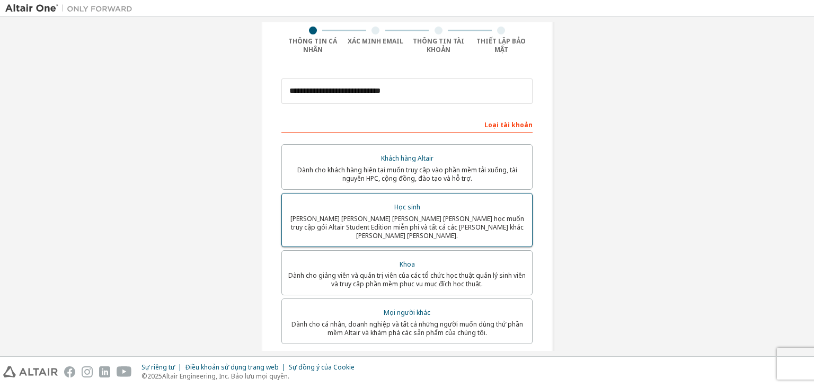  I want to click on font: Dành cho cá nhân, doanh nghiệp và tất cả những người muốn dùng thử phần mềm Altair và khám phá cá..., so click(407, 328).